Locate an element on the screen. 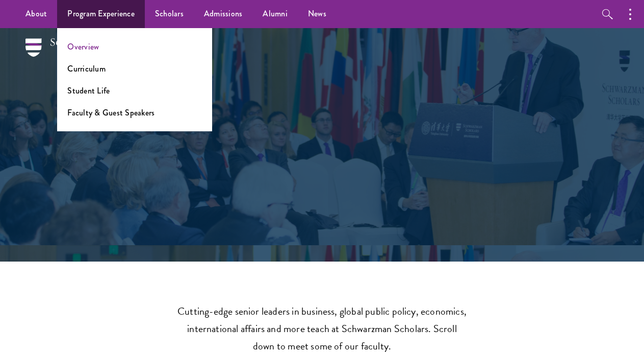 The height and width of the screenshot is (352, 644). img: Schwarzman Scholars is located at coordinates (72, 53).